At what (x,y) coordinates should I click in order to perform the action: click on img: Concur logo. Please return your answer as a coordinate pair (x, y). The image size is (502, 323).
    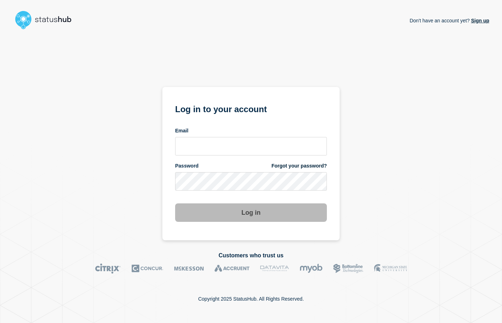
    Looking at the image, I should click on (147, 268).